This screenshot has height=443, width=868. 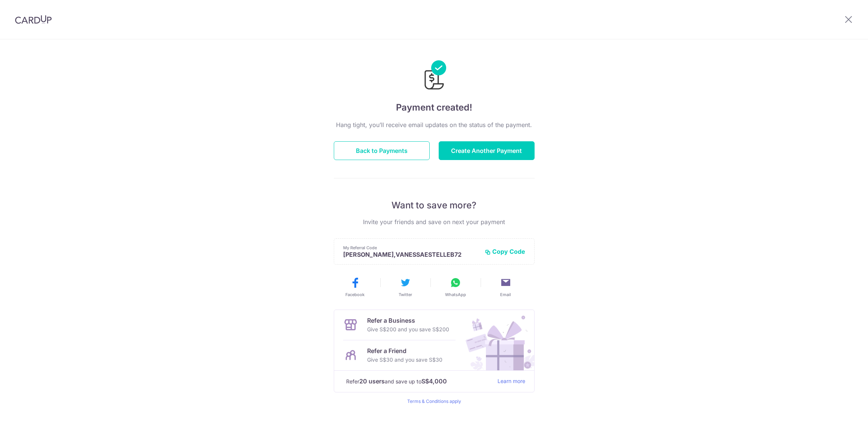 I want to click on p: Refer a Friend, so click(x=404, y=351).